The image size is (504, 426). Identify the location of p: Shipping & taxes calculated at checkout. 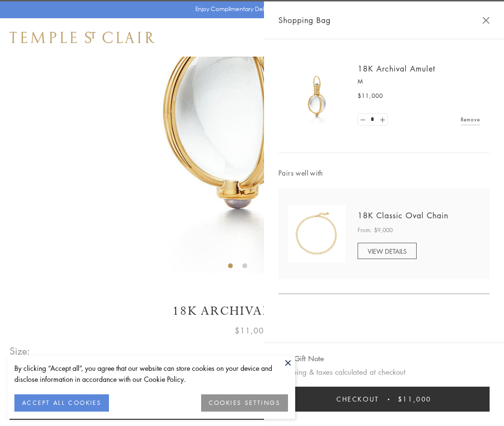
(384, 372).